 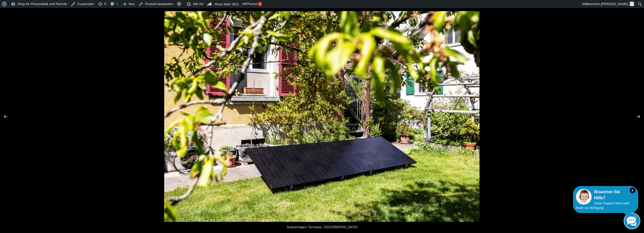 I want to click on img: Customer service, so click(x=584, y=197).